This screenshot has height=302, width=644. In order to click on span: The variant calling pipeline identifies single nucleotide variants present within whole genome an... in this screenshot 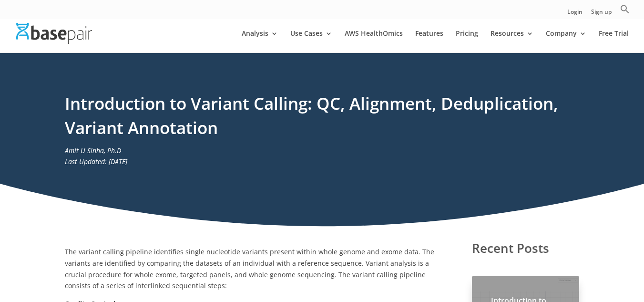, I will do `click(249, 269)`.